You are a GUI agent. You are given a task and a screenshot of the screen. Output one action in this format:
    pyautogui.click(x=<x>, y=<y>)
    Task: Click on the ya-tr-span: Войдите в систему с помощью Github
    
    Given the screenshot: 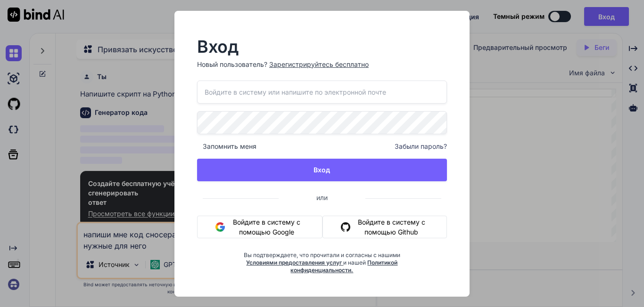 What is the action you would take?
    pyautogui.click(x=392, y=227)
    